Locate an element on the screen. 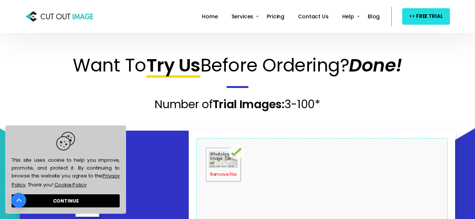 This screenshot has height=219, width=475. span: Before Ordering? is located at coordinates (275, 65).